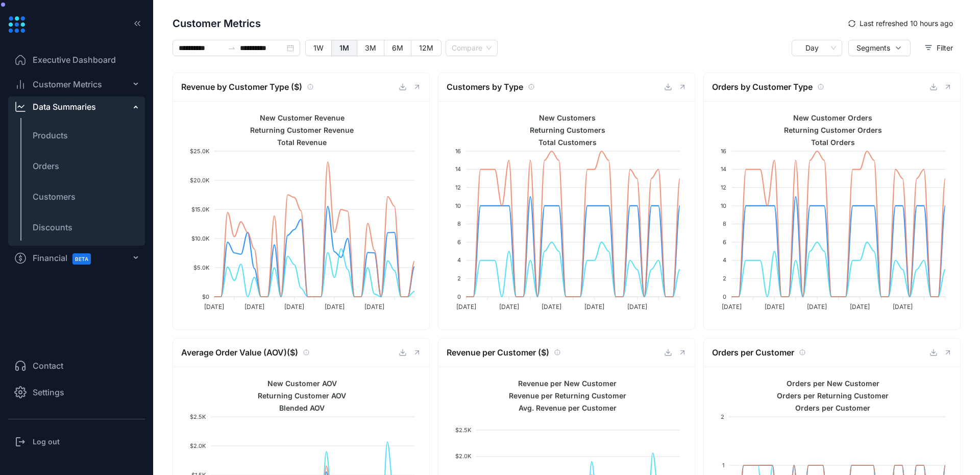 This screenshot has height=475, width=980. What do you see at coordinates (240, 353) in the screenshot?
I see `span: Average Order Value (AOV)($)` at bounding box center [240, 353].